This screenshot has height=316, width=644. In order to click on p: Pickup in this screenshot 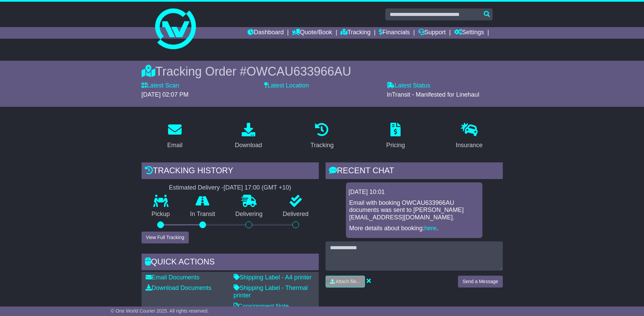, I will do `click(161, 214)`.